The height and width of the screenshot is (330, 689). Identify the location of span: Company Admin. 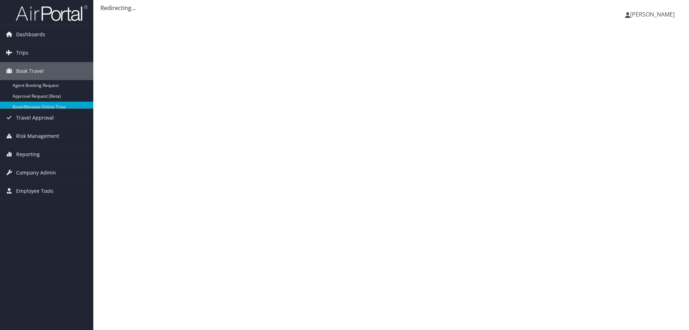
(36, 172).